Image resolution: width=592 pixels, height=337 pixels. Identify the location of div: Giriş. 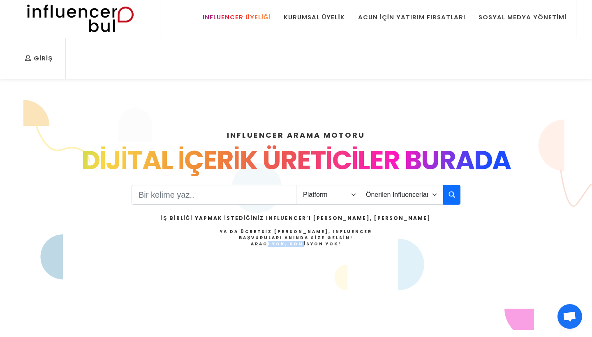
(39, 58).